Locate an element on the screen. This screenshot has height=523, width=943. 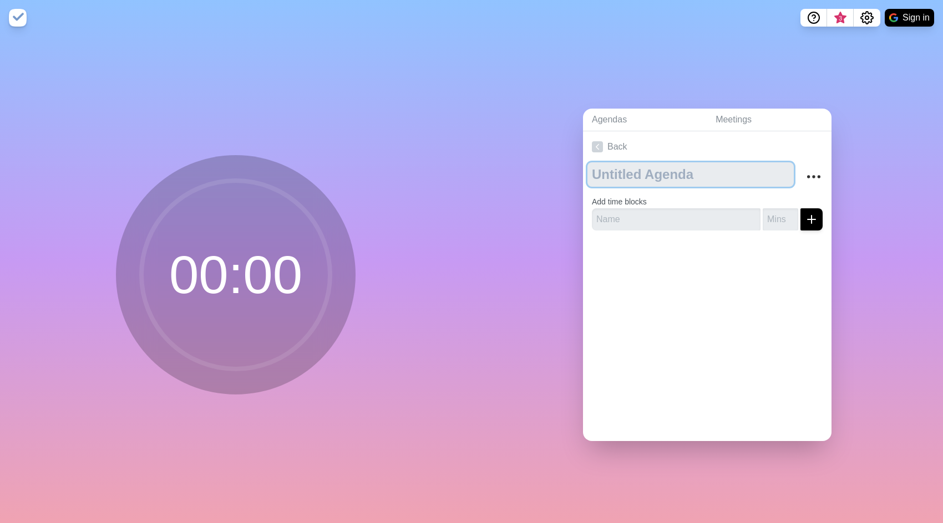
label: Add time blocks is located at coordinates (619, 202).